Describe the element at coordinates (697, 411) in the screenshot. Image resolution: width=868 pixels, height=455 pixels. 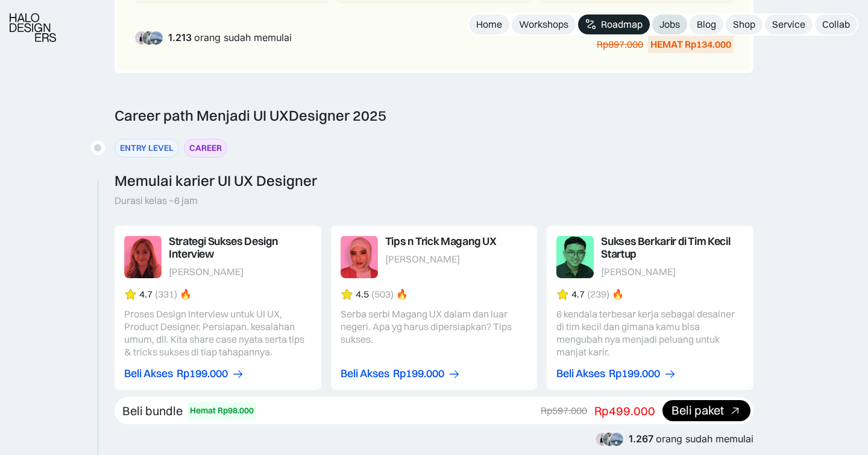
I see `div: Beli paket` at that location.